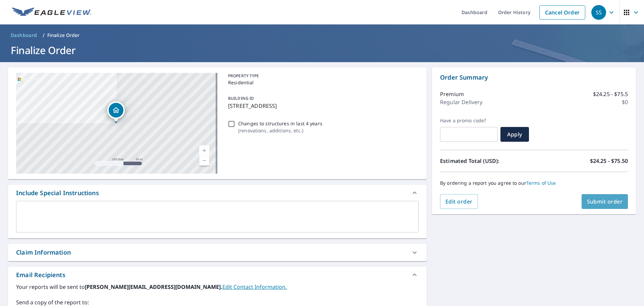 The height and width of the screenshot is (306, 644). Describe the element at coordinates (322, 76) in the screenshot. I see `p: PROPERTY TYPE` at that location.